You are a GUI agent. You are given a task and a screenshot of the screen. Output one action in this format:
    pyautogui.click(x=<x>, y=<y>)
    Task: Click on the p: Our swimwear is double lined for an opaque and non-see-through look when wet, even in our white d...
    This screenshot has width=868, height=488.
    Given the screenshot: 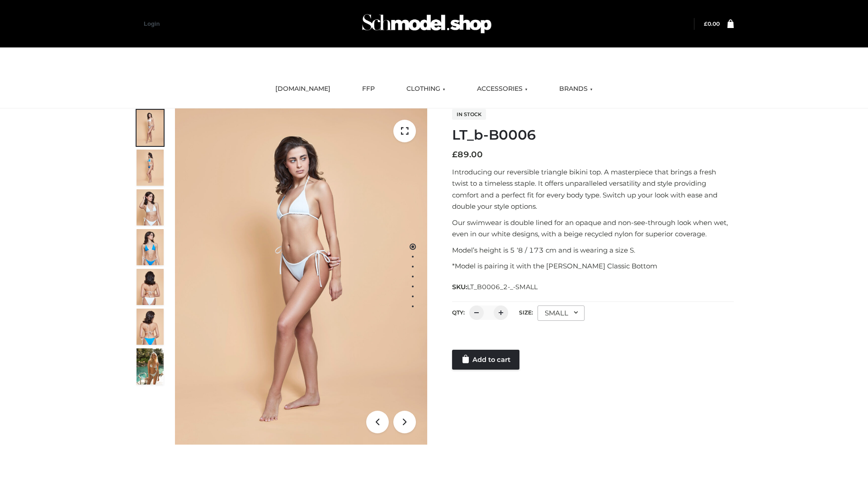 What is the action you would take?
    pyautogui.click(x=593, y=228)
    